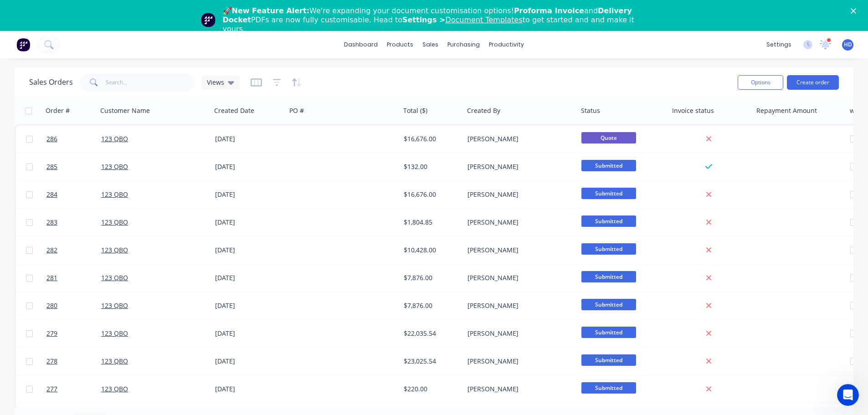 Image resolution: width=868 pixels, height=415 pixels. What do you see at coordinates (271, 10) in the screenshot?
I see `b: New Feature Alert:` at bounding box center [271, 10].